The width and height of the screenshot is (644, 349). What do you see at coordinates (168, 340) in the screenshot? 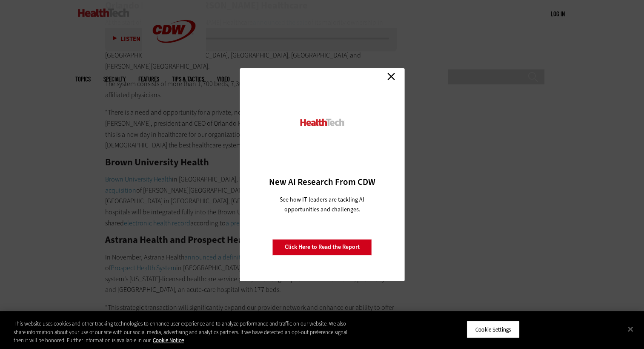
I see `a: More information about your privacy` at bounding box center [168, 340].